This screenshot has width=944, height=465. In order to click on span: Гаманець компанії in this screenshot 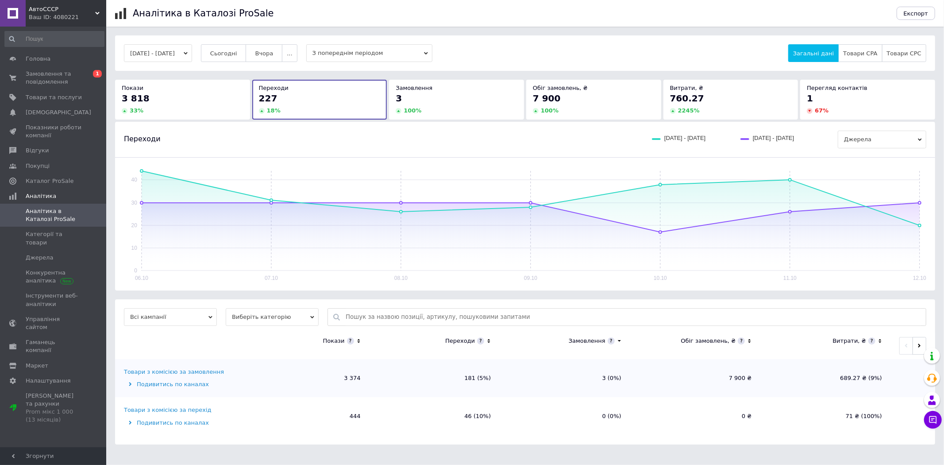, I will do `click(54, 346)`.